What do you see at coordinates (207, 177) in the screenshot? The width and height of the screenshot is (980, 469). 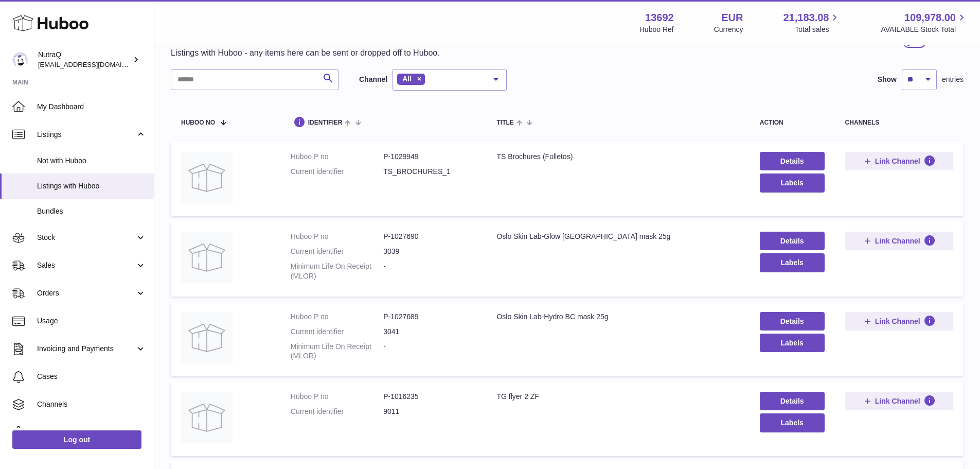 I see `img: TS Brochures (Folletos)` at bounding box center [207, 177].